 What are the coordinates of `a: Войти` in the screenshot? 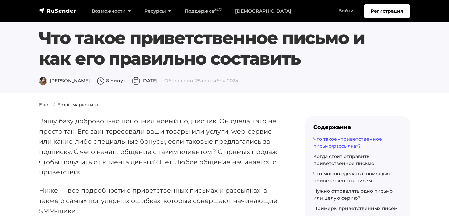 It's located at (346, 11).